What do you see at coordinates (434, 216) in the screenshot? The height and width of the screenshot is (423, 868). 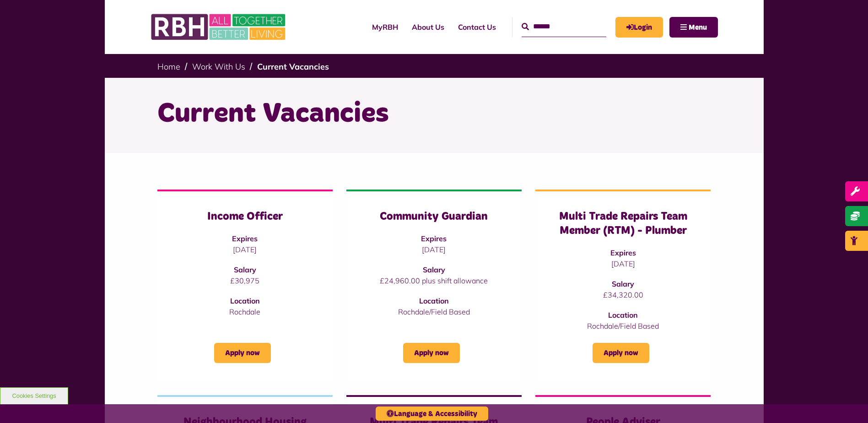 I see `h3: Community Guardian` at bounding box center [434, 216].